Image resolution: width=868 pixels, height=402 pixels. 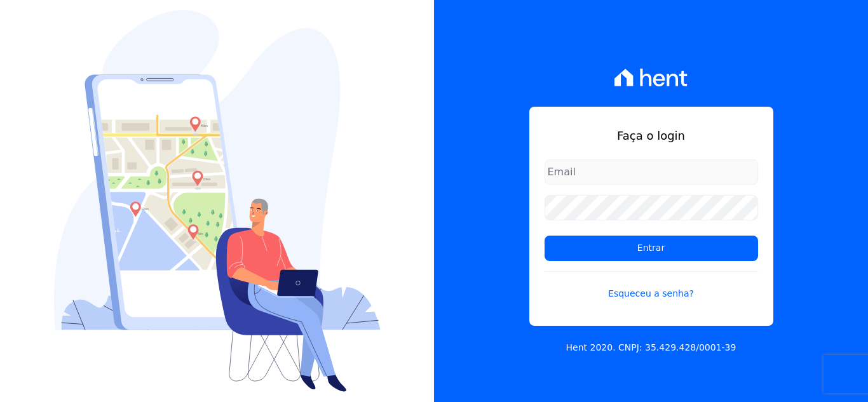 I want to click on img: Login, so click(x=217, y=200).